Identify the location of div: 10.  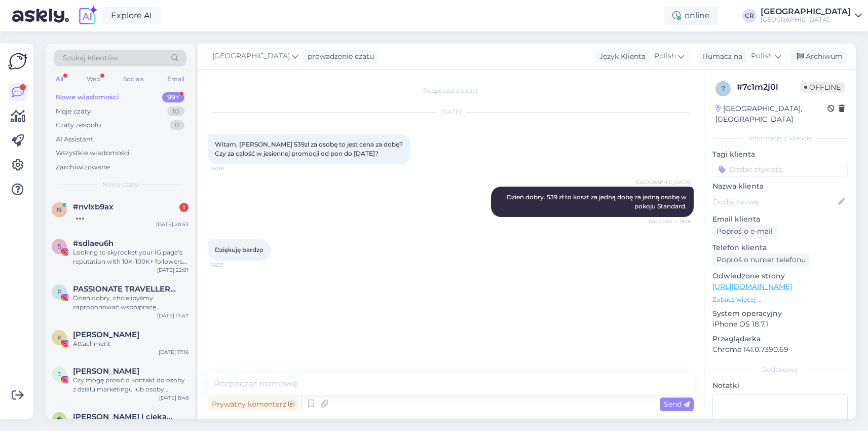
(176, 111).